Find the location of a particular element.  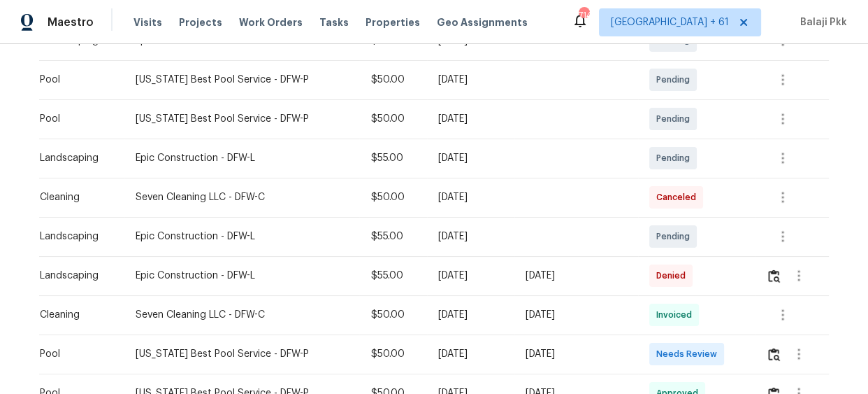

span: Projects is located at coordinates (201, 22).